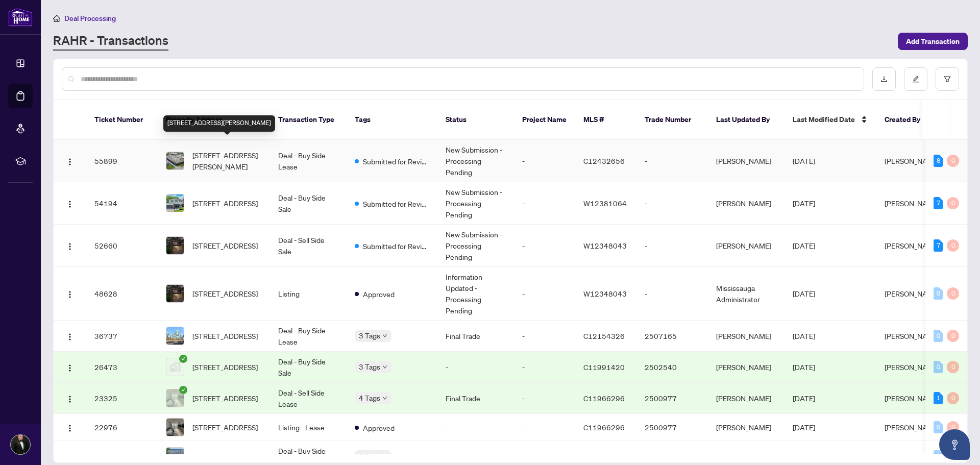  What do you see at coordinates (604, 336) in the screenshot?
I see `span: C12154326` at bounding box center [604, 336].